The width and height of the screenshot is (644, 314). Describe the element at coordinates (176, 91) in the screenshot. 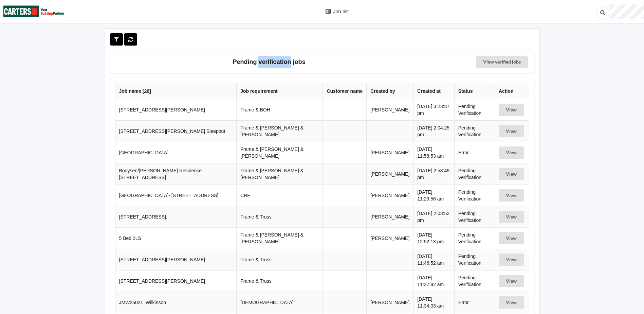

I see `th: Job name [ 20 ]` at that location.